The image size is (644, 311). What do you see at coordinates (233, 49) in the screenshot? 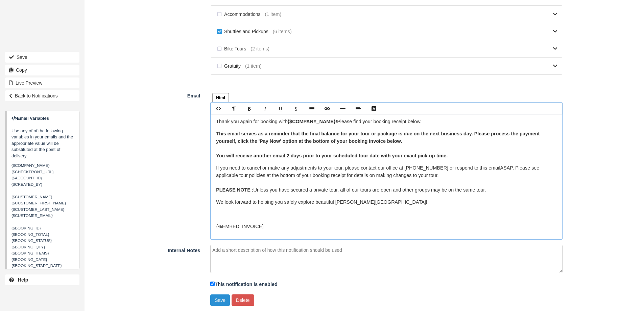
I see `span: Bike Tours` at bounding box center [233, 49].